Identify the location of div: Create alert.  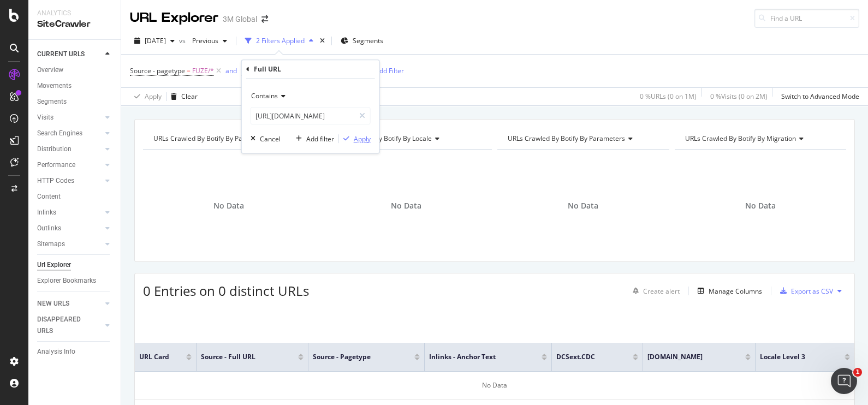
(662, 291).